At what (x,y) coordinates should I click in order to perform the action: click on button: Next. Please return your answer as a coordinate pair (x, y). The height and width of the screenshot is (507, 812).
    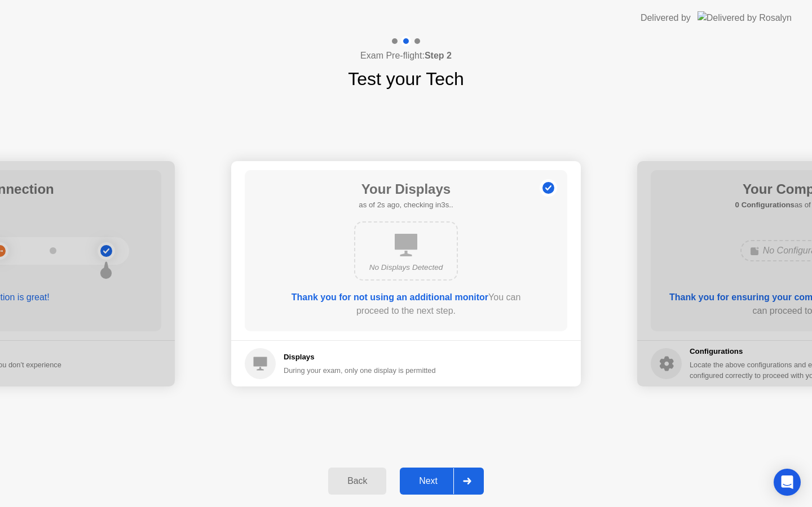
    Looking at the image, I should click on (441, 481).